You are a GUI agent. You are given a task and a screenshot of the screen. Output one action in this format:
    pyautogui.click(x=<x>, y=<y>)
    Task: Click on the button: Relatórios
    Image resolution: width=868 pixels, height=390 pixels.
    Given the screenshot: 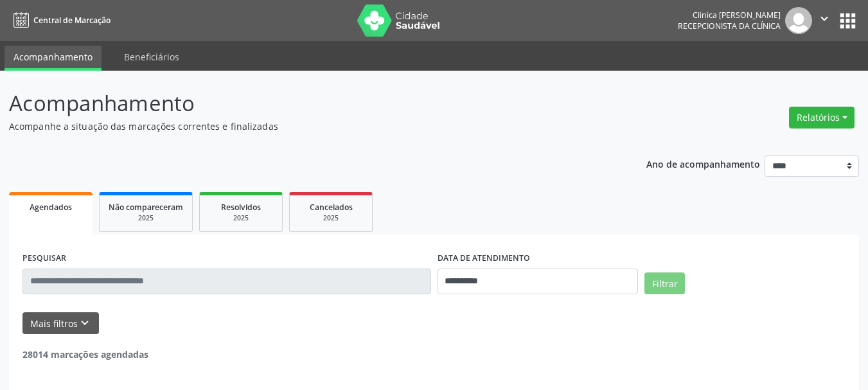 What is the action you would take?
    pyautogui.click(x=821, y=117)
    